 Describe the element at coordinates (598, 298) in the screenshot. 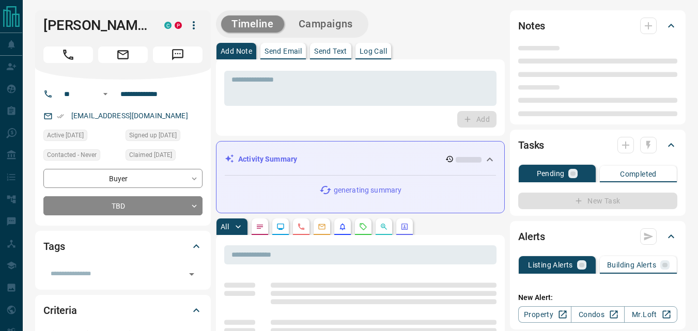

I see `p: New Alert:` at that location.